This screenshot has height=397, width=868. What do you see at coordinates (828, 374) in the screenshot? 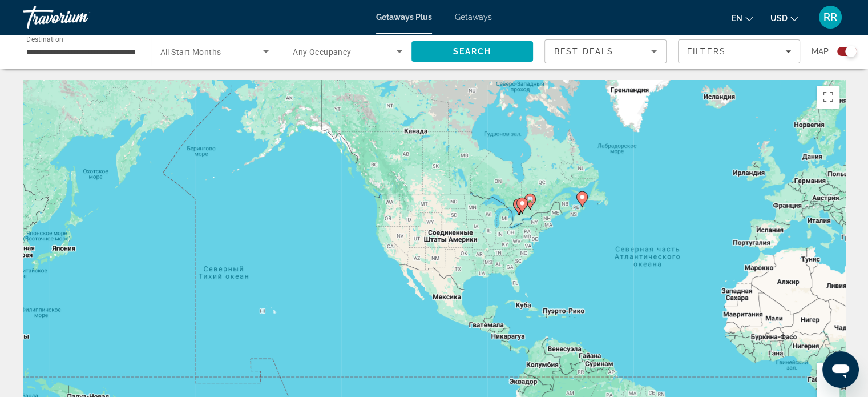
I see `button: Увеличить` at bounding box center [828, 374].